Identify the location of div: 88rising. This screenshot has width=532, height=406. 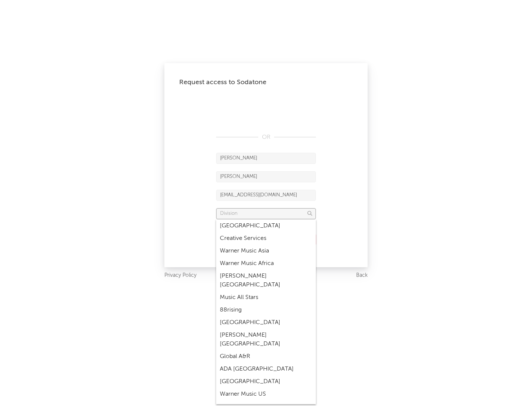
(266, 310).